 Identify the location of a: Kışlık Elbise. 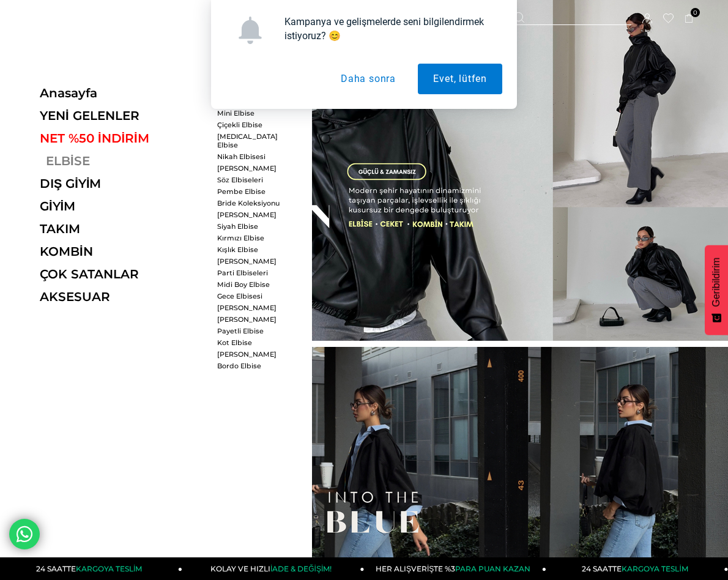
(252, 250).